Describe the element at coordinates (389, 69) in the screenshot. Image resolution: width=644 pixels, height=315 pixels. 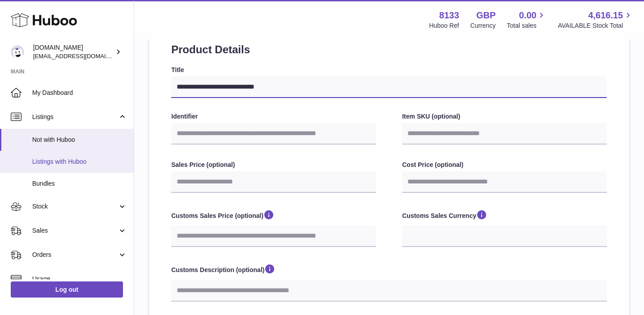
I see `label: Title` at that location.